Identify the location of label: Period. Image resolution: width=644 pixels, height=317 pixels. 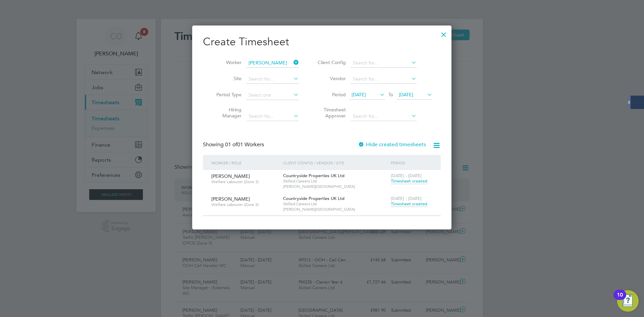
(331, 95).